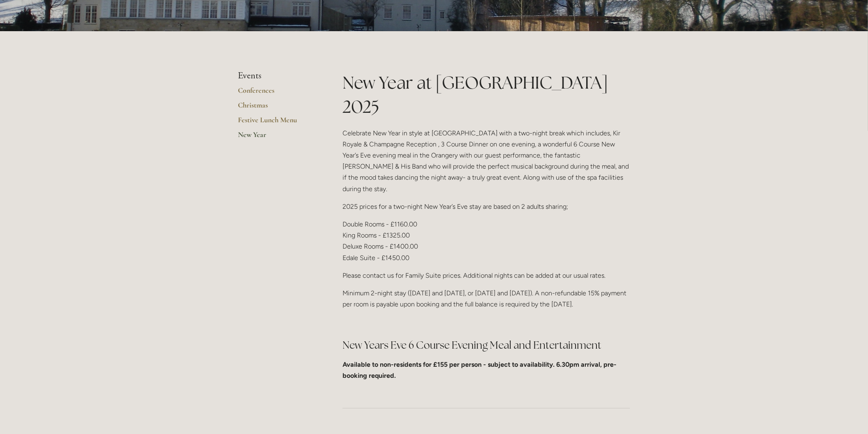 The image size is (868, 434). What do you see at coordinates (277, 108) in the screenshot?
I see `a: Christmas` at bounding box center [277, 108].